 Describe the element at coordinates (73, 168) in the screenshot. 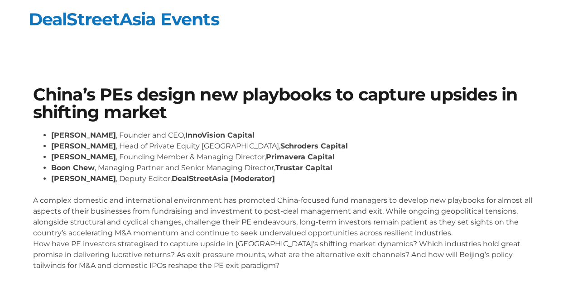

I see `strong: Boon Chew` at that location.